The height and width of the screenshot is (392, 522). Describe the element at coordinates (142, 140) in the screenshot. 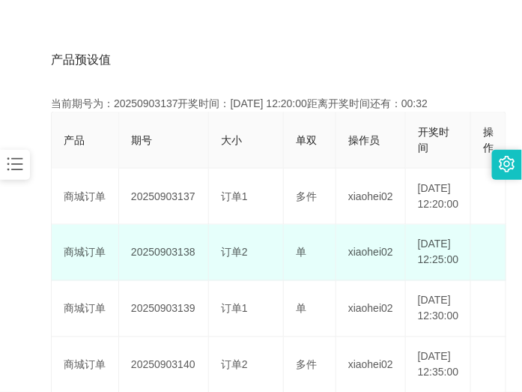

I see `span: 期号` at that location.